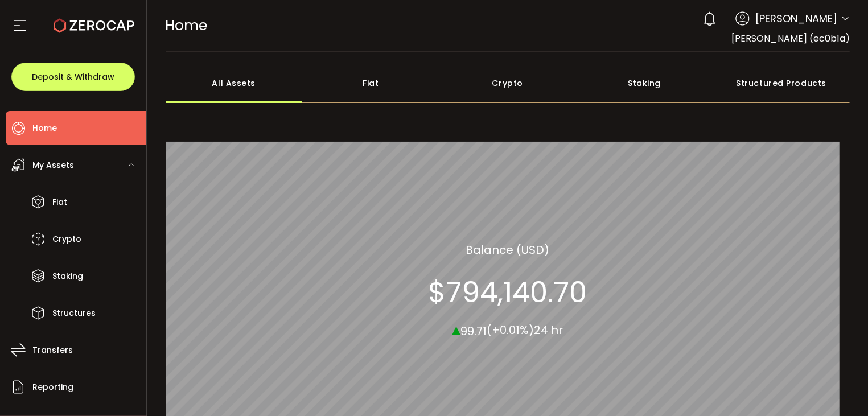  I want to click on span: Fiat, so click(60, 202).